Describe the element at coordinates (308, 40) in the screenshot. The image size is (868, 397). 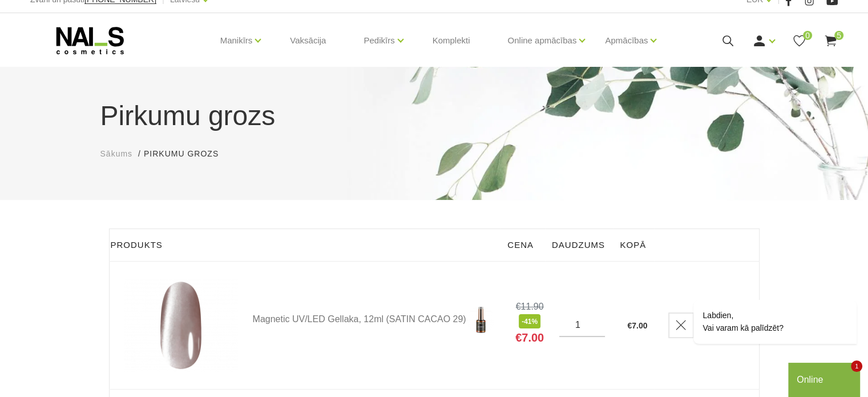
I see `a: Vaksācija` at that location.